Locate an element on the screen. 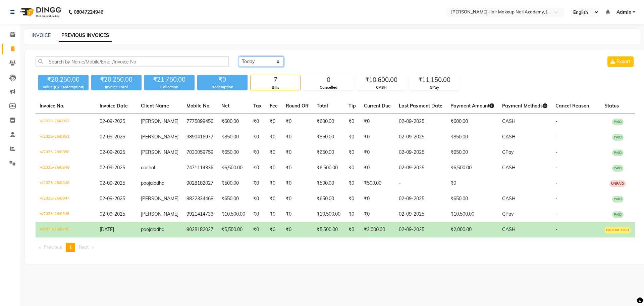 This screenshot has width=644, height=306. span: Invoice Date is located at coordinates (113, 106).